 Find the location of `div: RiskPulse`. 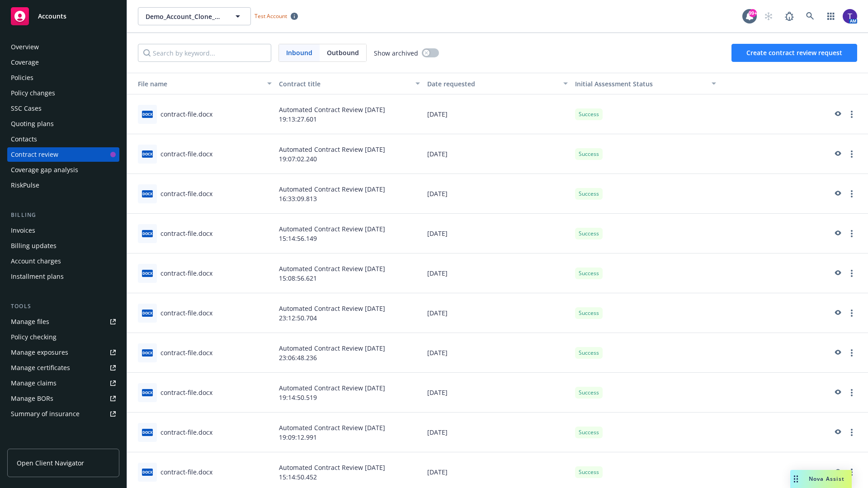

div: RiskPulse is located at coordinates (25, 185).